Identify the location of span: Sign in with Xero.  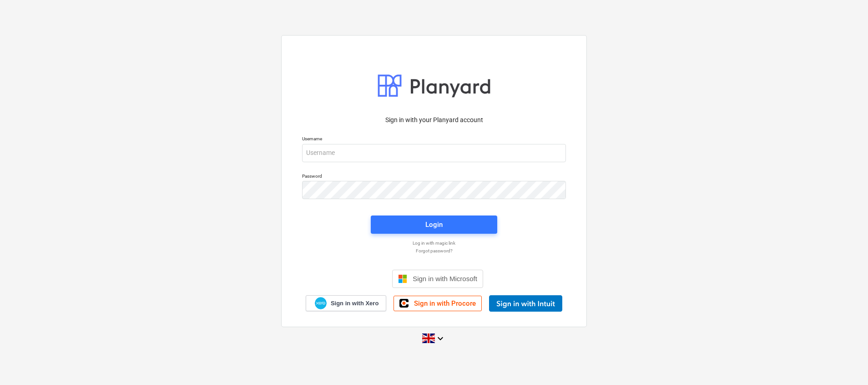
(355, 303).